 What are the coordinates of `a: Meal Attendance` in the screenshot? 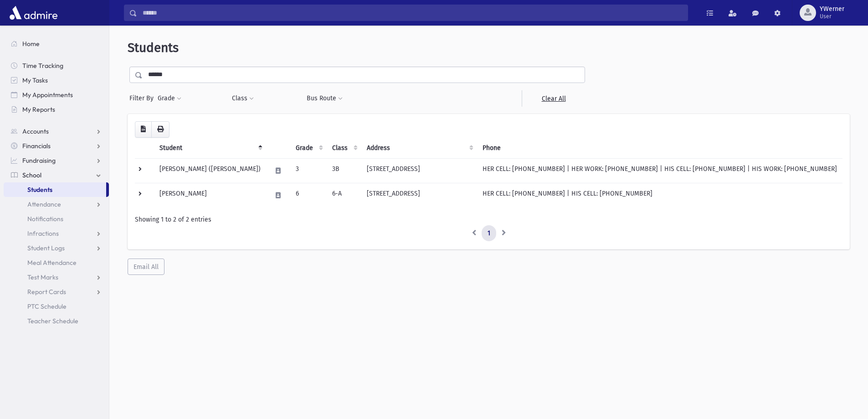 It's located at (56, 262).